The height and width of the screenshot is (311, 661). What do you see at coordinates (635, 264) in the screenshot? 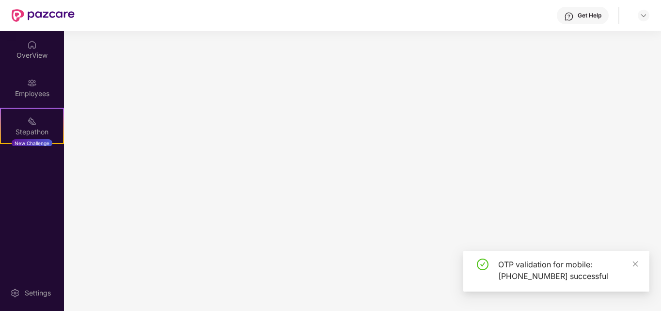
I see `span: close` at bounding box center [635, 264].